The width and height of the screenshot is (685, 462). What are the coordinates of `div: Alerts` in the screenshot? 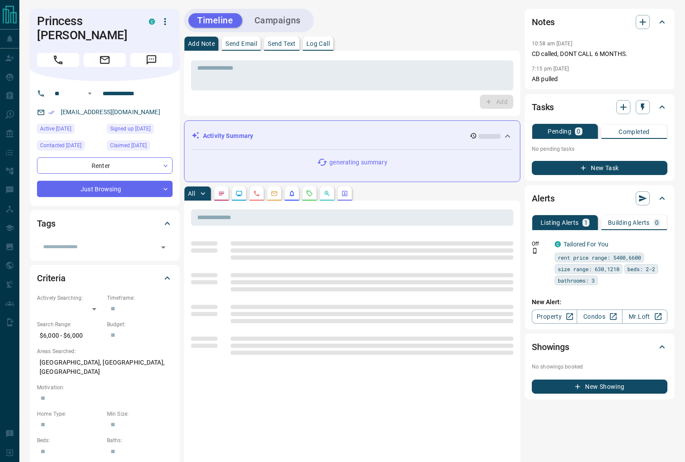 It's located at (600, 198).